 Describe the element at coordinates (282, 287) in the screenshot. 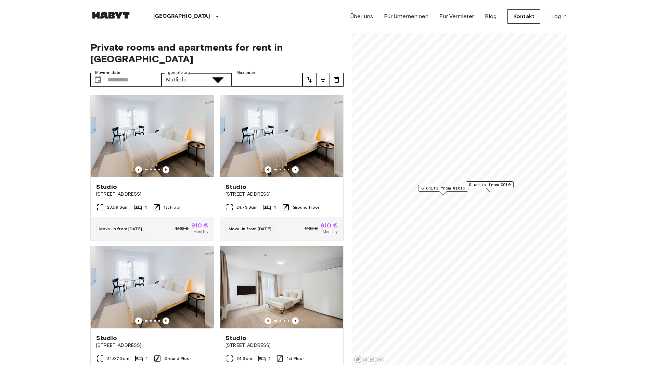

I see `img: Marketing picture of unit DE-04-070-006-01` at that location.